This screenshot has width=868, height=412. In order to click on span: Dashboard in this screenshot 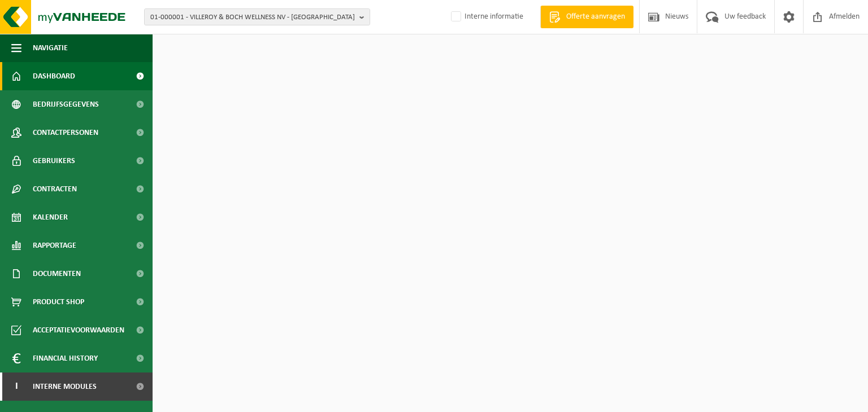, I will do `click(53, 76)`.